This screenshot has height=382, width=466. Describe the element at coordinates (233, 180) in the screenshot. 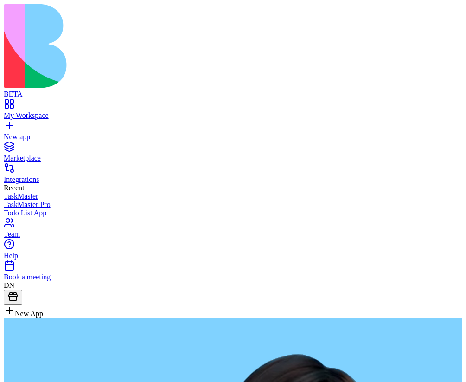

I see `div: Integrations` at that location.